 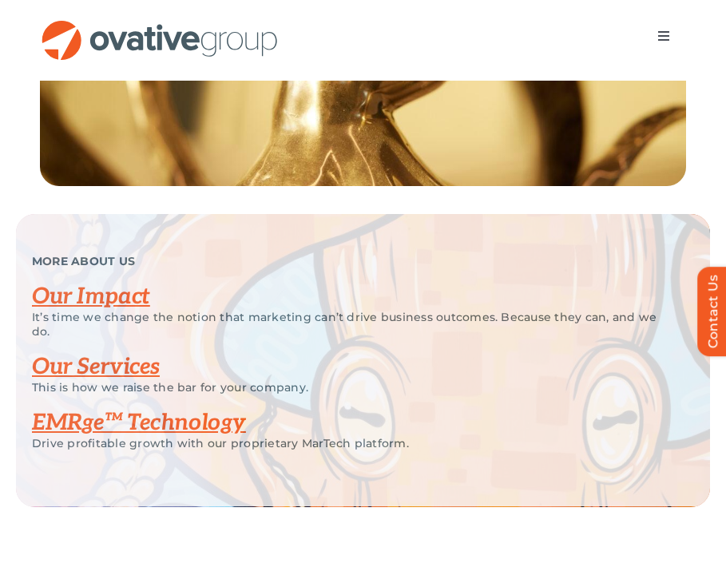 I want to click on p: MORE ABOUT US, so click(x=351, y=261).